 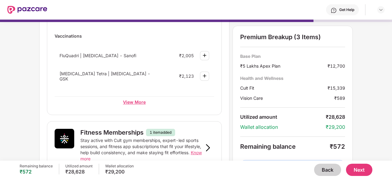 What do you see at coordinates (134, 102) in the screenshot?
I see `div: View More` at bounding box center [134, 102].